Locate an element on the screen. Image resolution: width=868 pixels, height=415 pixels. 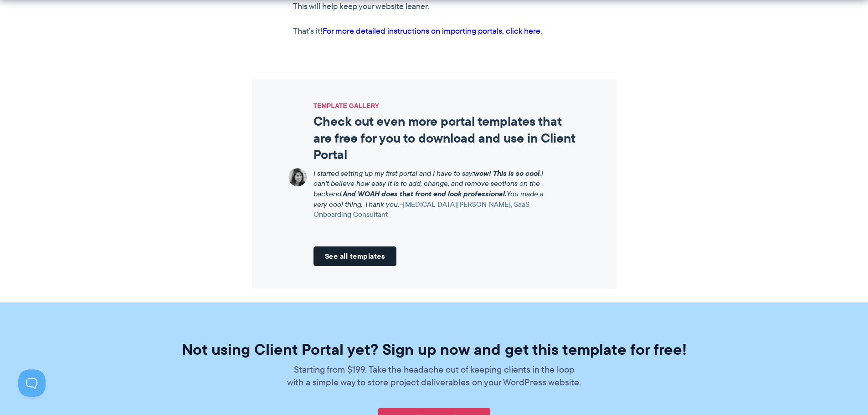
p: Starting from $199. Take the headache out of keeping clients in the loop with a simple way to sto... is located at coordinates (434, 375).